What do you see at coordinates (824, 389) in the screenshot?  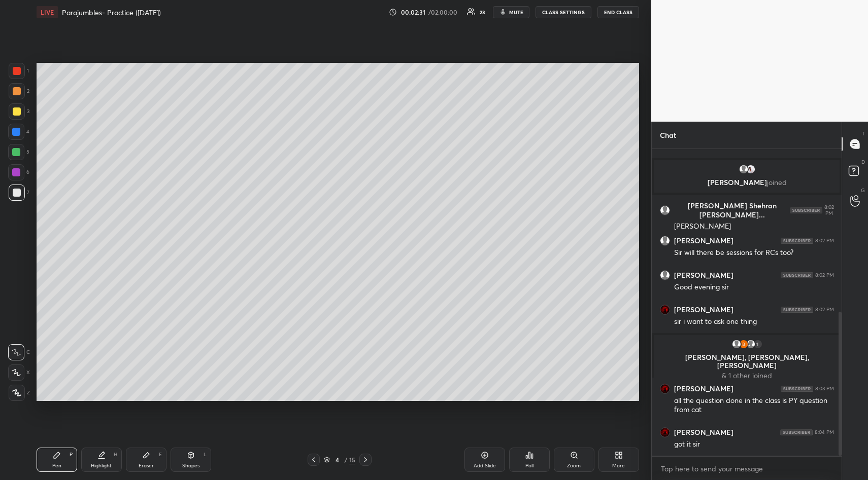 I see `div: 8:03 PM` at bounding box center [824, 389].